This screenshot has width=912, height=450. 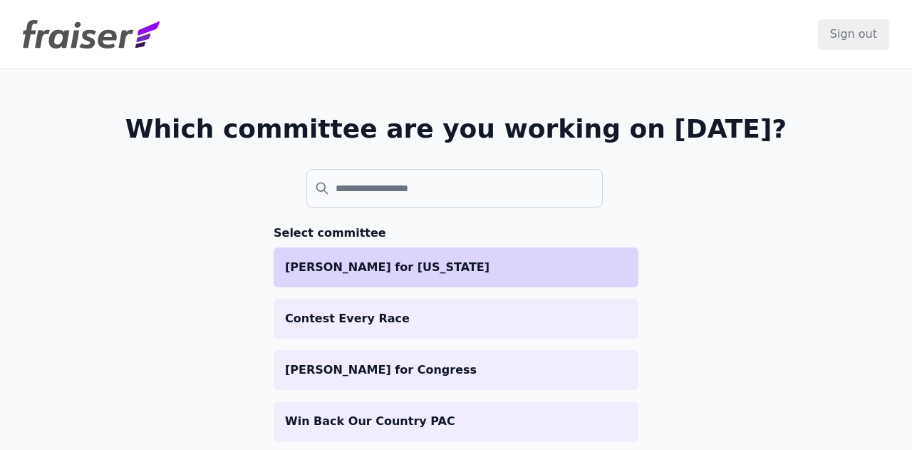 What do you see at coordinates (456, 319) in the screenshot?
I see `a: Contest Every Race` at bounding box center [456, 319].